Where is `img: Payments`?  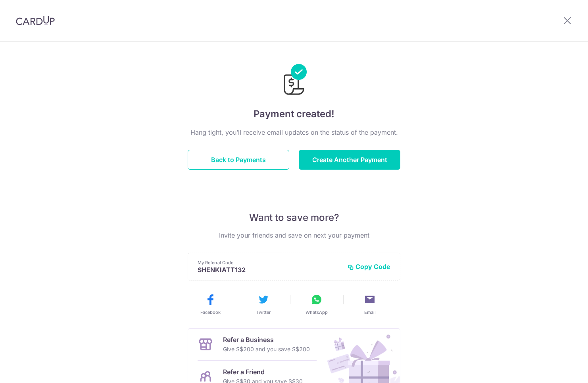
img: Payments is located at coordinates (294, 81).